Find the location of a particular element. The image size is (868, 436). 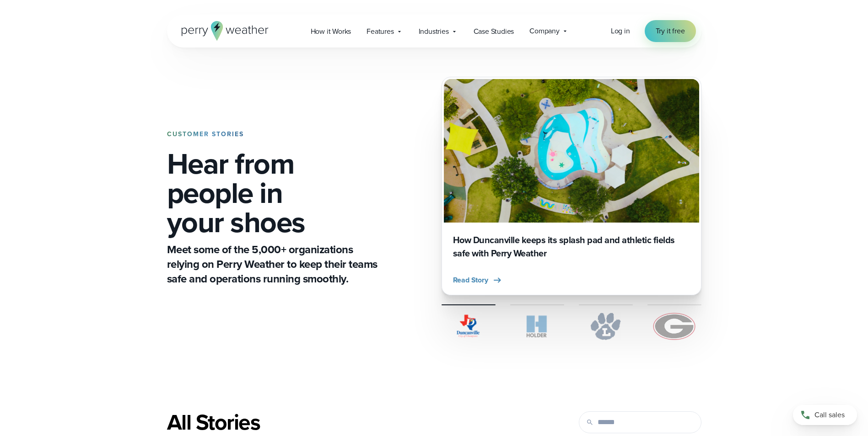

div: slideshow is located at coordinates (572, 186).